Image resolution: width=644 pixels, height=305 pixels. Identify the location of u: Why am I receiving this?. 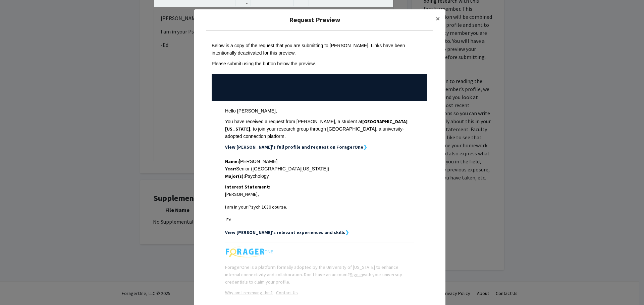
(249, 293).